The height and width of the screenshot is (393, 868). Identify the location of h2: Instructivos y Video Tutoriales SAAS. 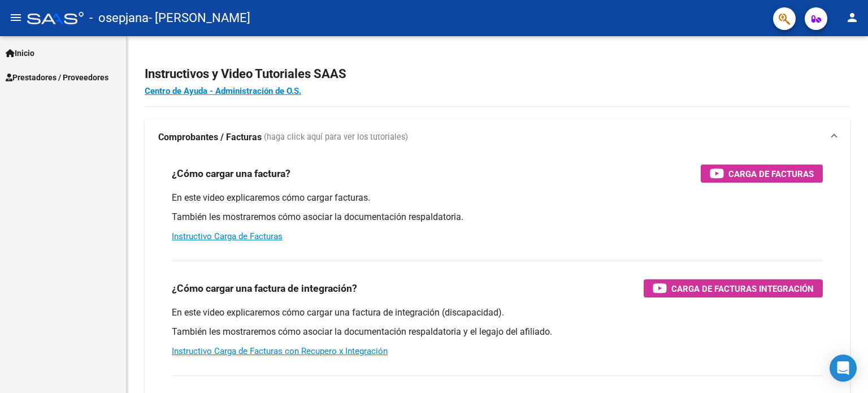
(497, 74).